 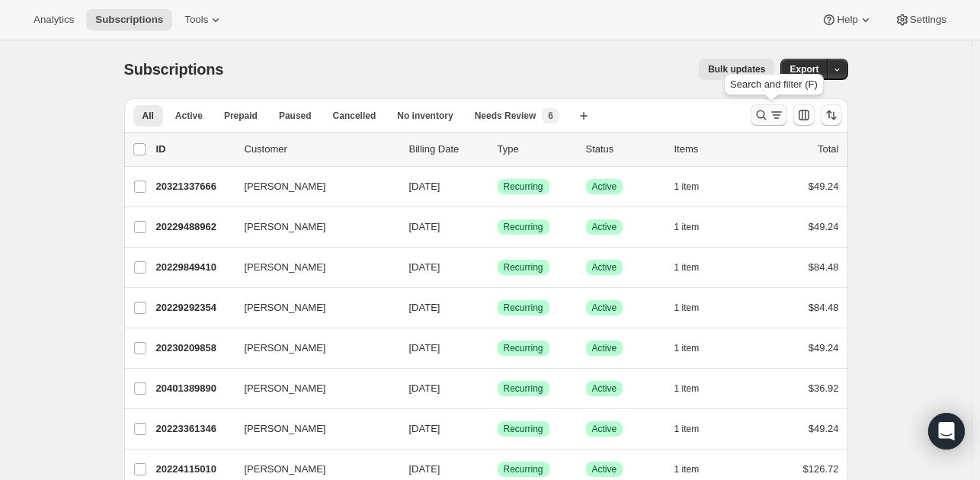 I want to click on div: IDCustomerBilling DateTypeStatusItemsTotal, so click(x=497, y=149).